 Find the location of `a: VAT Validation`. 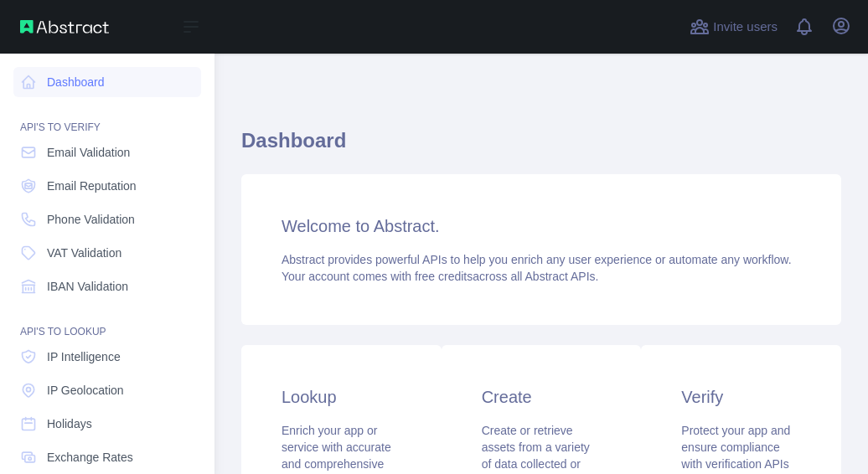

a: VAT Validation is located at coordinates (107, 253).